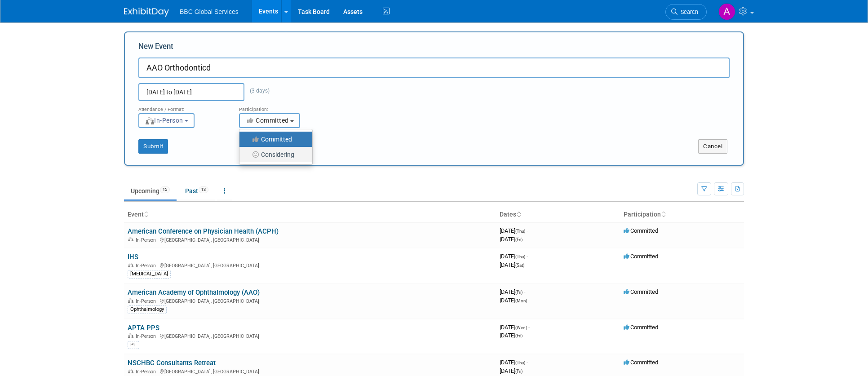 This screenshot has height=376, width=868. Describe the element at coordinates (197, 191) in the screenshot. I see `a: Past13` at that location.